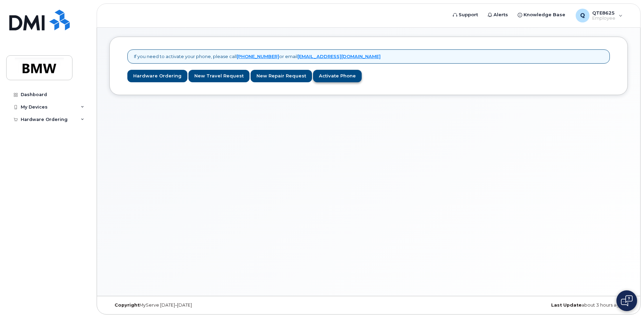 Image resolution: width=644 pixels, height=318 pixels. Describe the element at coordinates (567, 304) in the screenshot. I see `strong: Last Update` at that location.